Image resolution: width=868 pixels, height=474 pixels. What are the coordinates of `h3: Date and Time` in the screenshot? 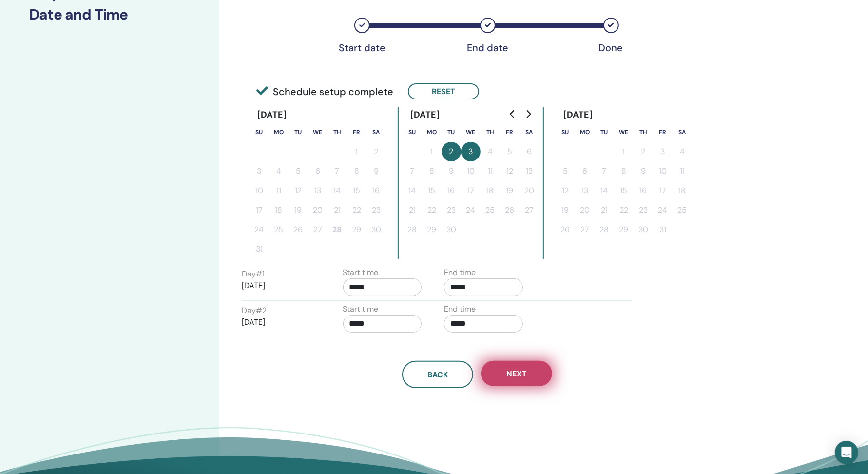 It's located at (110, 15).